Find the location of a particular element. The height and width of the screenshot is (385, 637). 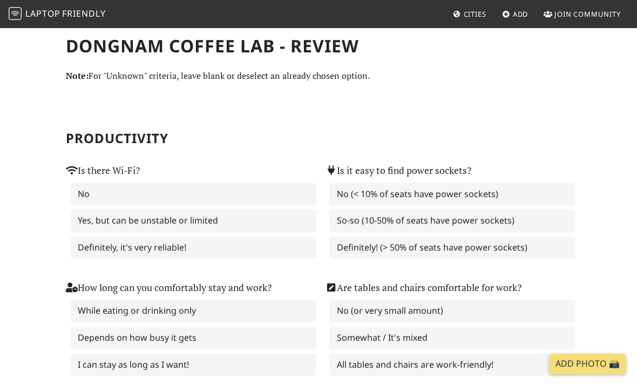

label: How long can you comfortably stay and work? is located at coordinates (168, 288).